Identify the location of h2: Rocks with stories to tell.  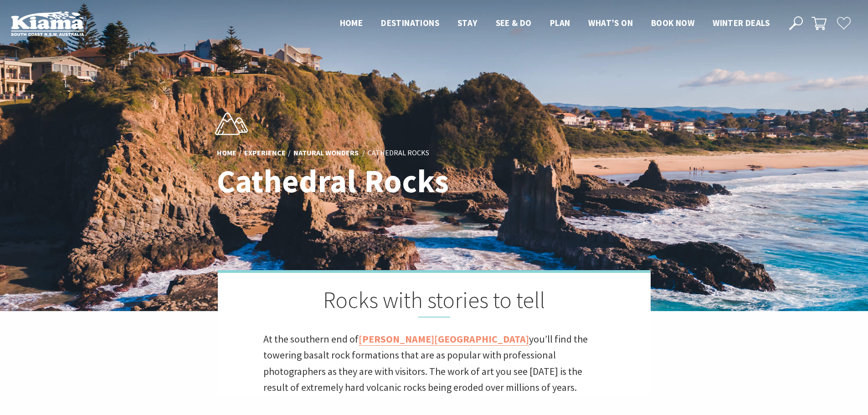
(434, 302).